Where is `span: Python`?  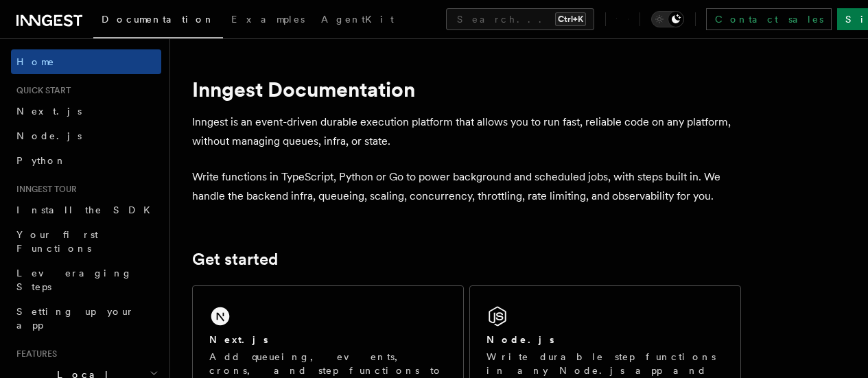 span: Python is located at coordinates (41, 161).